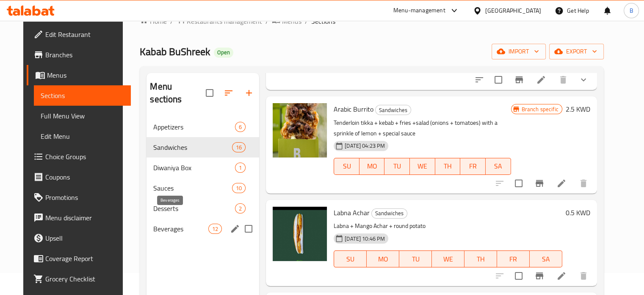 This screenshot has height=295, width=644. Describe the element at coordinates (419, 11) in the screenshot. I see `div: Menu-management` at that location.